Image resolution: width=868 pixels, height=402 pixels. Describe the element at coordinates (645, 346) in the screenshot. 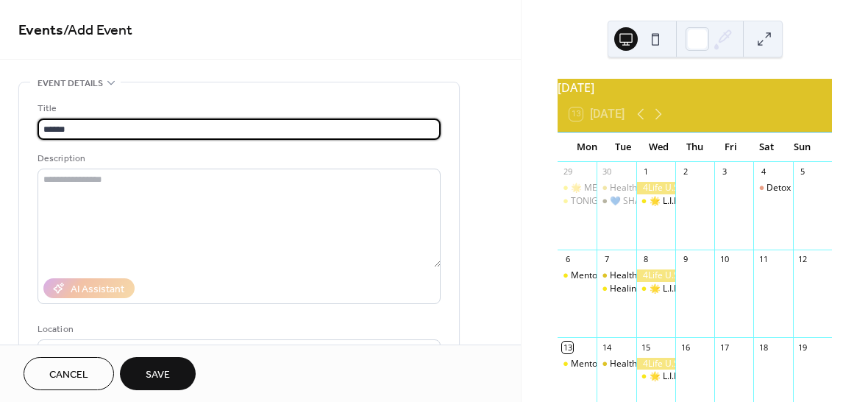

I see `div: 15` at that location.